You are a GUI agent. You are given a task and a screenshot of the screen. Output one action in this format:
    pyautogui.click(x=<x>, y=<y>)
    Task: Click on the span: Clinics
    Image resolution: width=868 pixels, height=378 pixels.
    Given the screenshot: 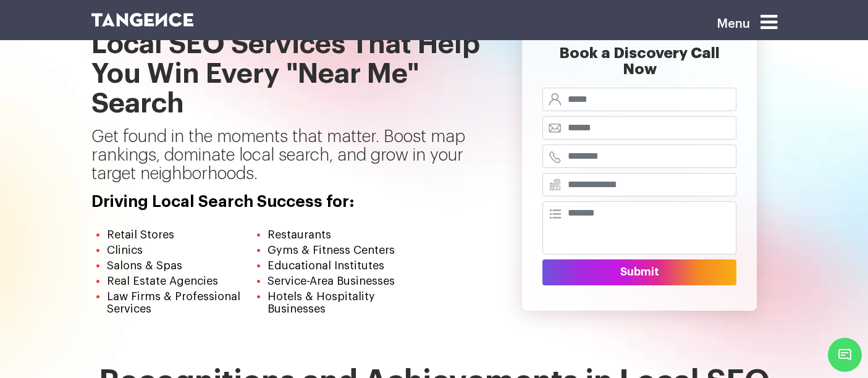 What is the action you would take?
    pyautogui.click(x=125, y=250)
    